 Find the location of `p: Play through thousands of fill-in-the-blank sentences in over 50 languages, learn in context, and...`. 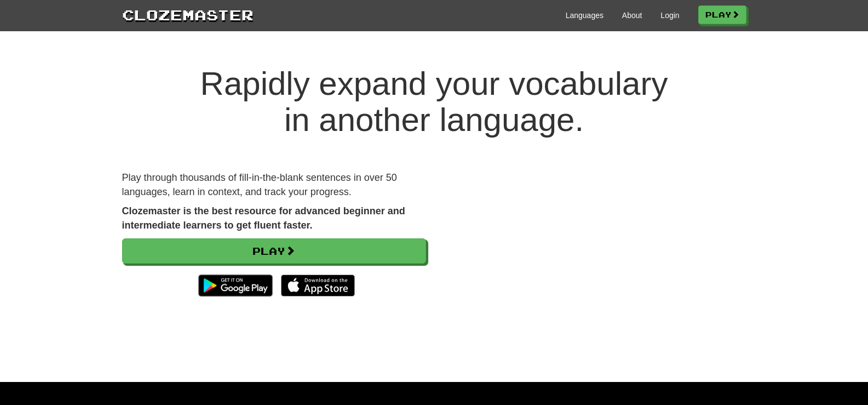

p: Play through thousands of fill-in-the-blank sentences in over 50 languages, learn in context, and... is located at coordinates (274, 184).